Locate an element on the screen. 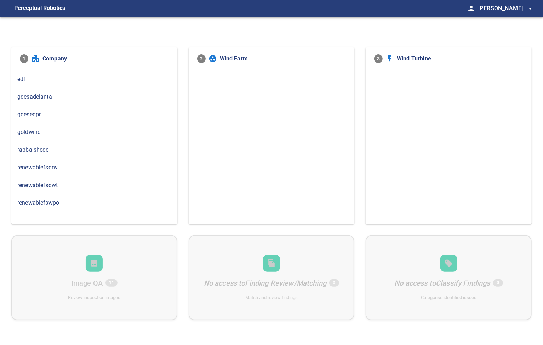 The height and width of the screenshot is (345, 543). span: renewablefswpo is located at coordinates (94, 203).